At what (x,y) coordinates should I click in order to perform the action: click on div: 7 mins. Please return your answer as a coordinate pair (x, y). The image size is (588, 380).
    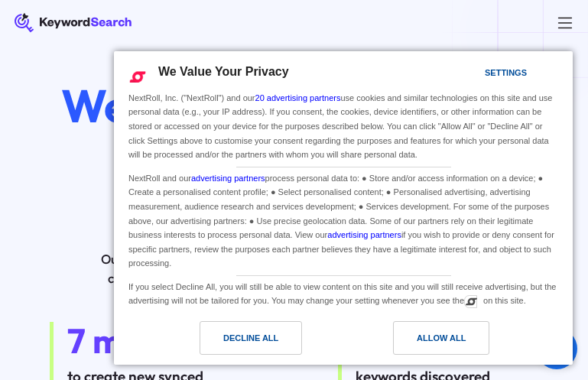
    Looking at the image, I should click on (159, 341).